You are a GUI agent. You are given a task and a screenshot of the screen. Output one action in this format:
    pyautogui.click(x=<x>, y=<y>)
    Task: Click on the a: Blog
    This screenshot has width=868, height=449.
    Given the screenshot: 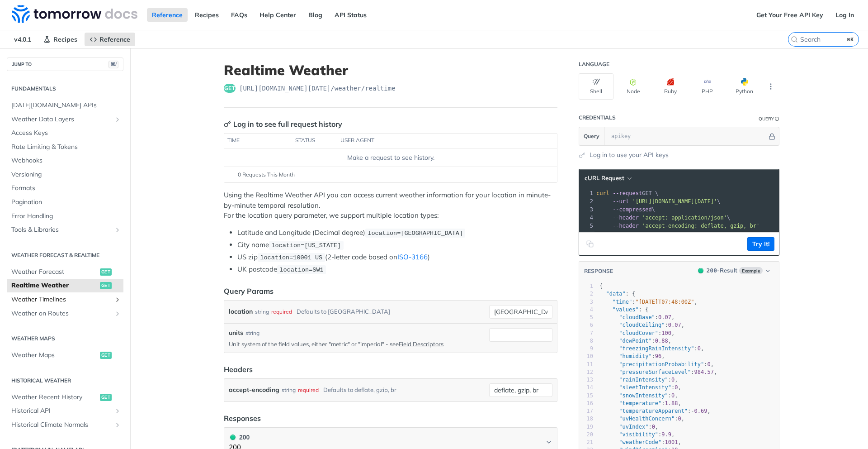 What is the action you would take?
    pyautogui.click(x=315, y=15)
    